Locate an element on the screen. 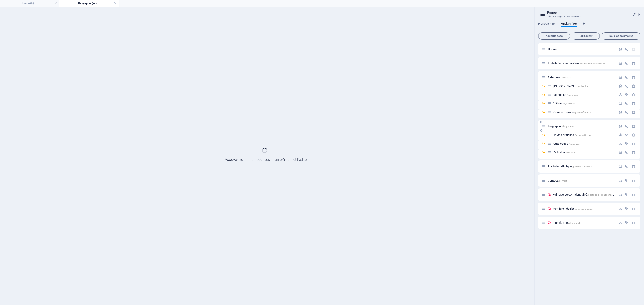  button: Nouvelle page is located at coordinates (554, 36).